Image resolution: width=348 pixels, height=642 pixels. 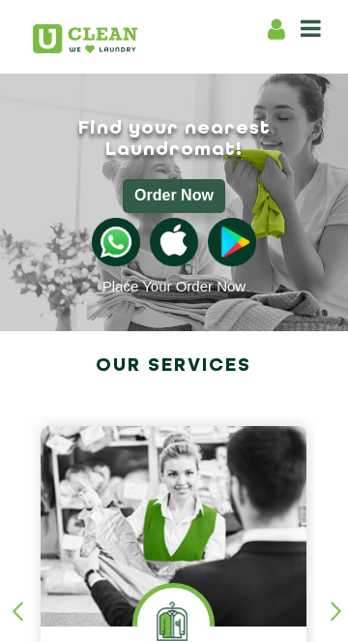 I want to click on h1: Find your nearest Laundromat!, so click(x=174, y=139).